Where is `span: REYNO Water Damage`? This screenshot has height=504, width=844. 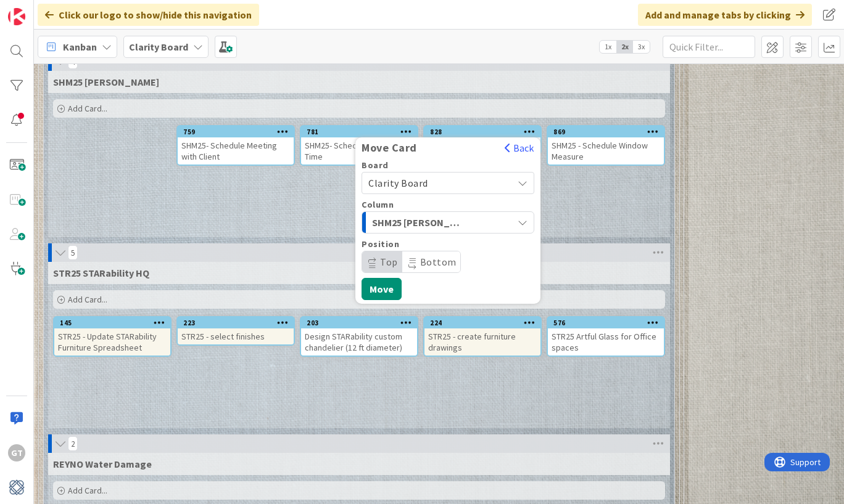
span: REYNO Water Damage is located at coordinates (102, 464).